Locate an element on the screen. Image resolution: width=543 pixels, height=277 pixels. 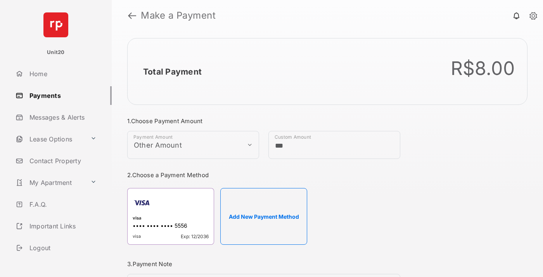
a: Important Links is located at coordinates (56, 226).